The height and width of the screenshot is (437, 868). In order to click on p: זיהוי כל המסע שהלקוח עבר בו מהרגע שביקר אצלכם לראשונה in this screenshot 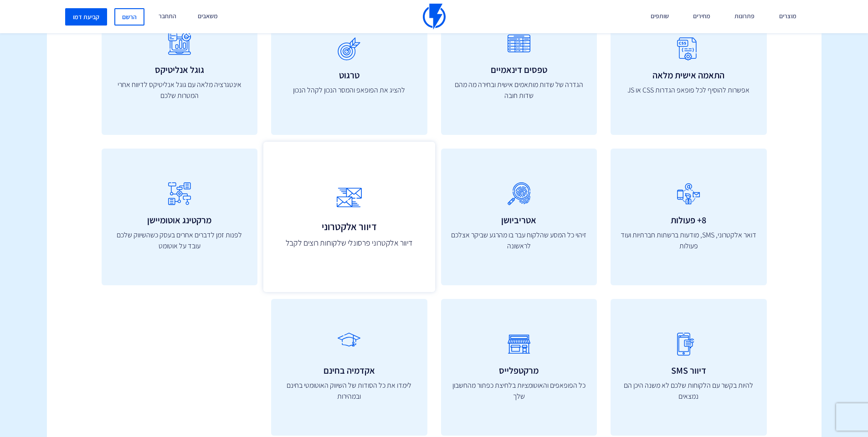, I will do `click(519, 240)`.